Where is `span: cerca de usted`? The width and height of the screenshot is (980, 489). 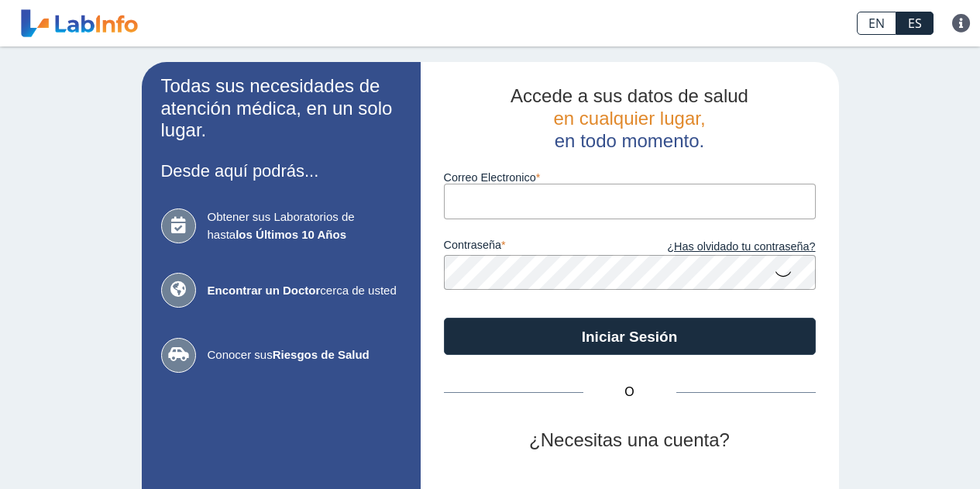
span: cerca de usted is located at coordinates (305, 291).